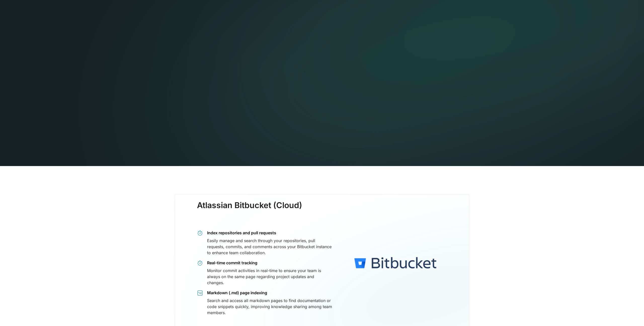 The image size is (644, 326). Describe the element at coordinates (269, 293) in the screenshot. I see `div: Markdown (.md) page indexing` at that location.